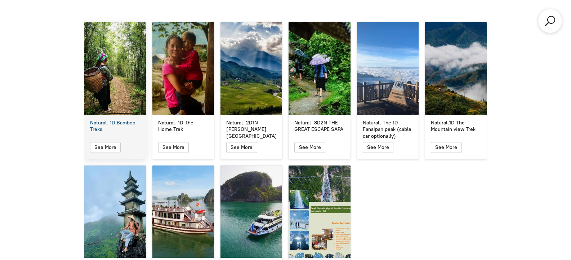 The image size is (571, 260). Describe the element at coordinates (319, 126) in the screenshot. I see `div: Natural. 3D2N THE GREAT ESCAPE SAPA` at that location.